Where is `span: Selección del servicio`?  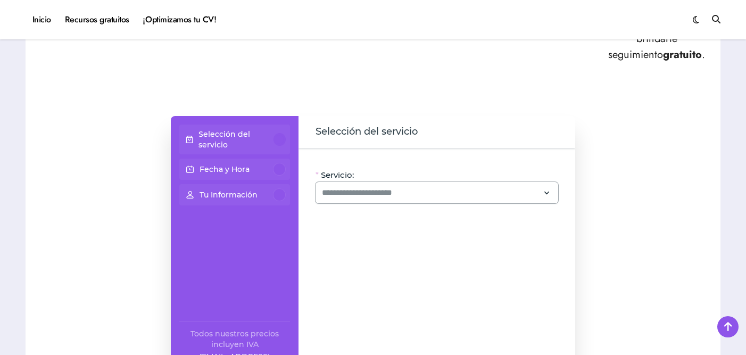 span: Selección del servicio is located at coordinates (366, 132).